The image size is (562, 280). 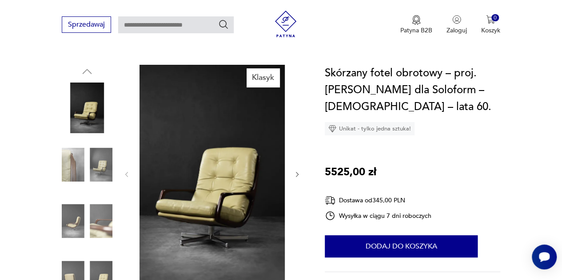 What do you see at coordinates (457, 20) in the screenshot?
I see `img: Ikonka użytkownika` at bounding box center [457, 20].